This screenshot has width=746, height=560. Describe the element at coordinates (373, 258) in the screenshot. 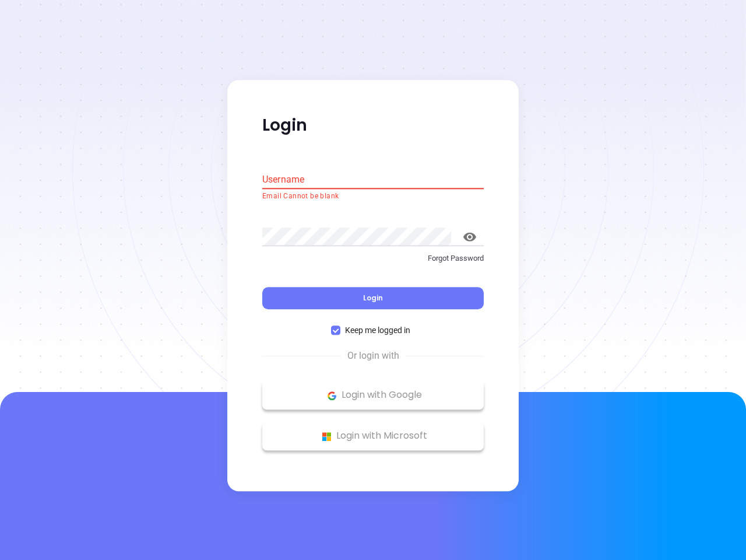

I see `p: Forgot Password` at that location.